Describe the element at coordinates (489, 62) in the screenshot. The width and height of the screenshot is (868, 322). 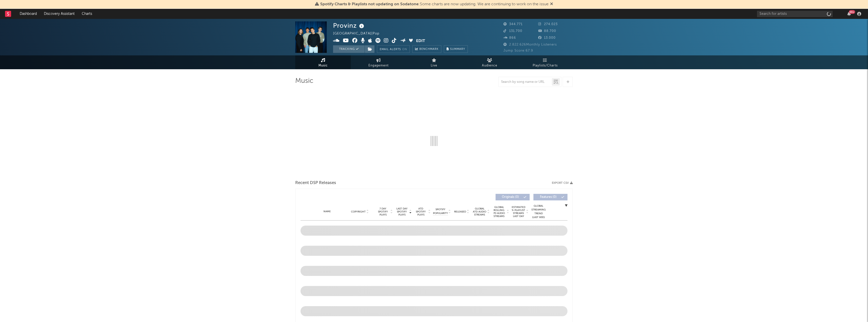
I see `a: Audience` at that location.